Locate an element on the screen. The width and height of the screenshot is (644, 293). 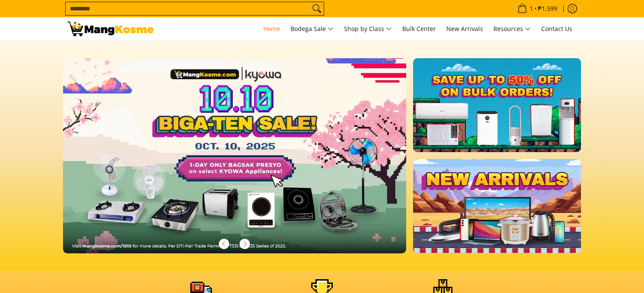
img: Mang Kosme: Your Home Appliances Warehouse Sale Partner! is located at coordinates (110, 29).